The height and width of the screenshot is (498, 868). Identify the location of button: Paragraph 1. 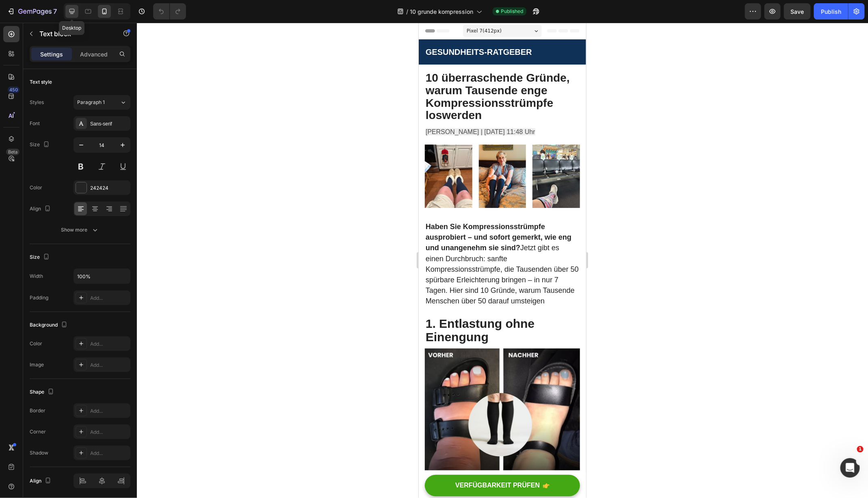
(102, 103).